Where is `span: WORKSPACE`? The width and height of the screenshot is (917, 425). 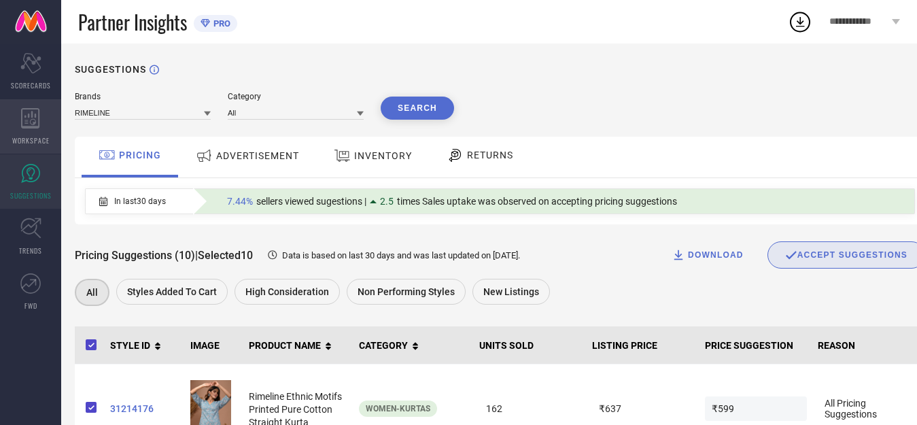
span: WORKSPACE is located at coordinates (31, 140).